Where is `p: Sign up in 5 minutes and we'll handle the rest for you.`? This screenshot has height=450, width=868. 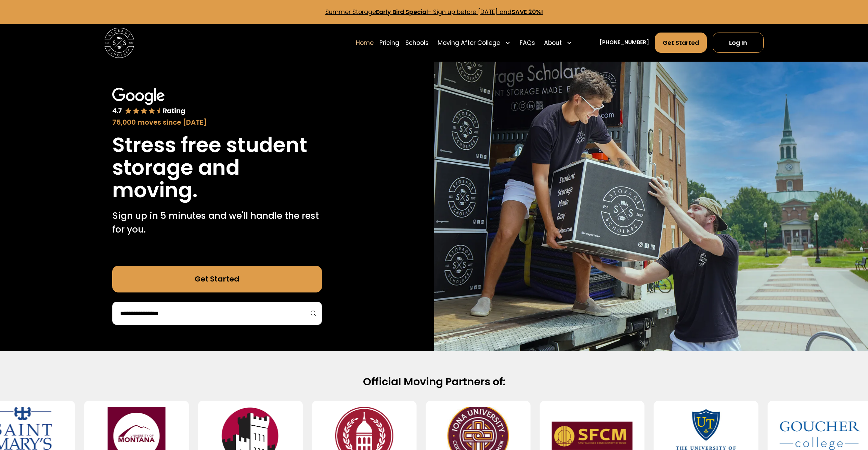 p: Sign up in 5 minutes and we'll handle the rest for you. is located at coordinates (217, 222).